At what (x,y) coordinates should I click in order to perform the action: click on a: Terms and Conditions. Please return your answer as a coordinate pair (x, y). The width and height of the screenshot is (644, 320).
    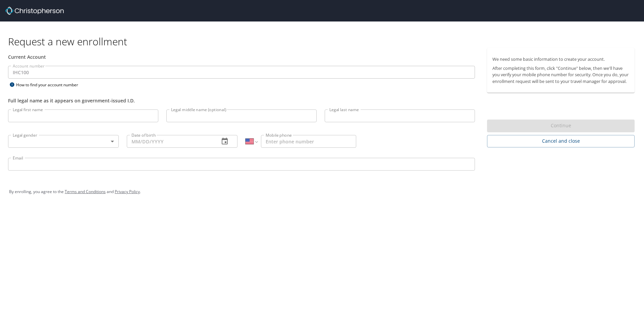
    Looking at the image, I should click on (85, 191).